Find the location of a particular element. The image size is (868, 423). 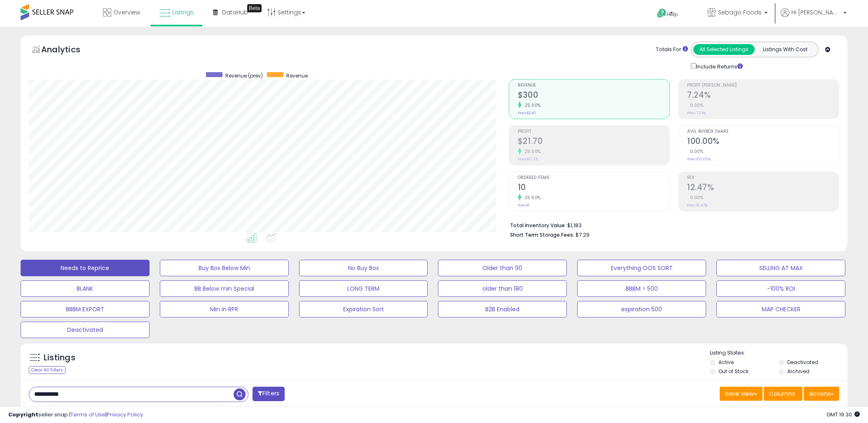

p: Listing States: is located at coordinates (778, 353).